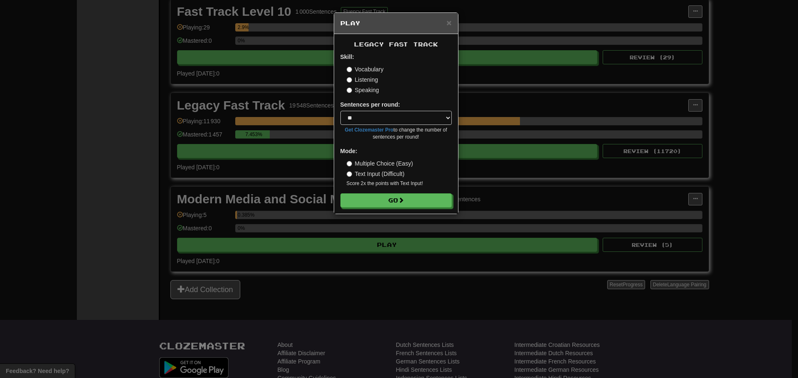  What do you see at coordinates (349, 90) in the screenshot?
I see `input: Speaking` at bounding box center [349, 90].